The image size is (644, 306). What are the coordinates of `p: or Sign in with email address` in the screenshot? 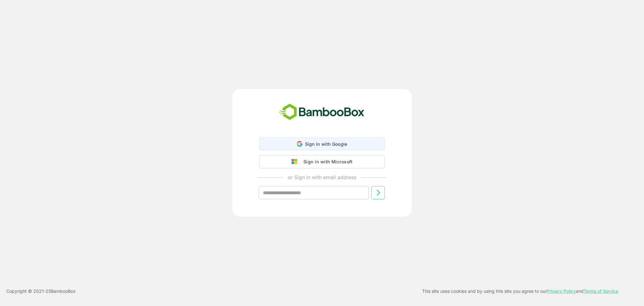 It's located at (322, 177).